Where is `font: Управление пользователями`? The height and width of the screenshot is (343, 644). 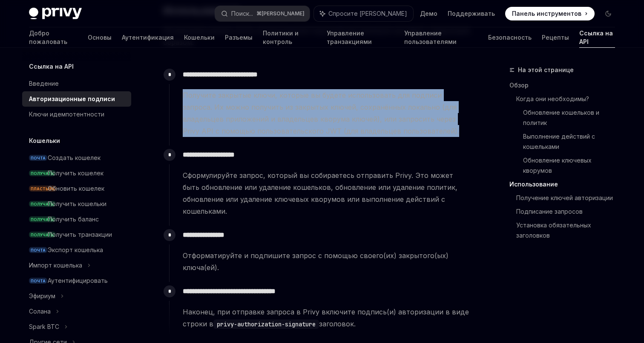
font: Управление пользователями is located at coordinates (430, 37).